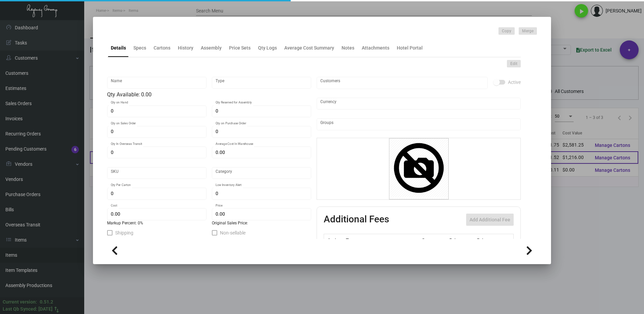 The width and height of the screenshot is (644, 314). What do you see at coordinates (20, 302) in the screenshot?
I see `div: Current version:` at bounding box center [20, 302].